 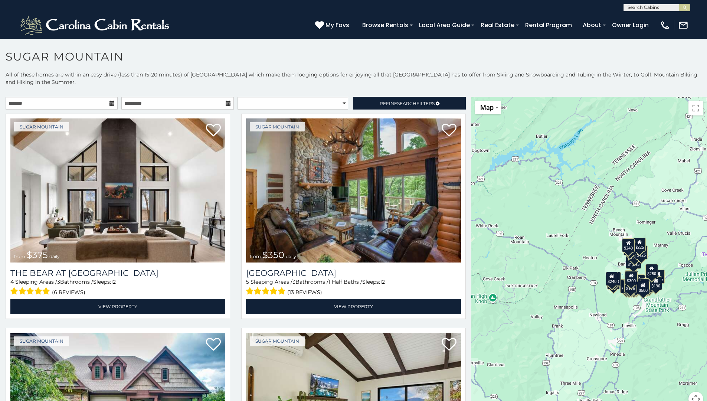 What do you see at coordinates (488, 107) in the screenshot?
I see `button: Change map style` at bounding box center [488, 107].